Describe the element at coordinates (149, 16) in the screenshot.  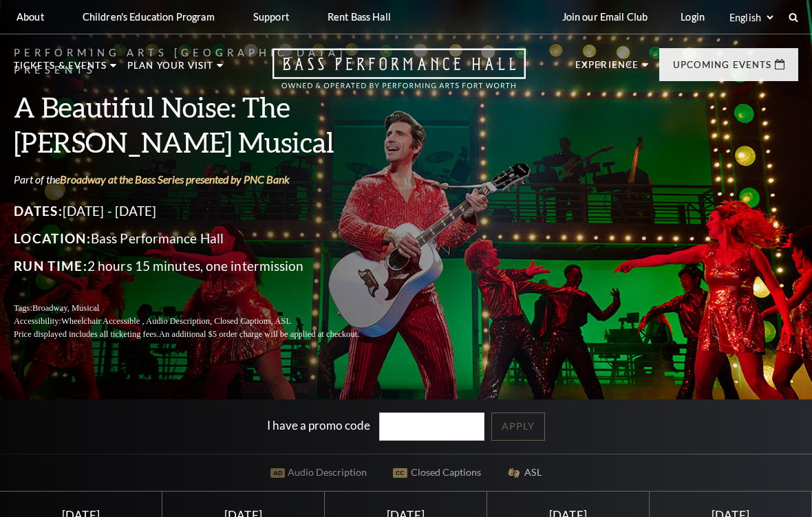
I see `p: Children's Education Program` at that location.